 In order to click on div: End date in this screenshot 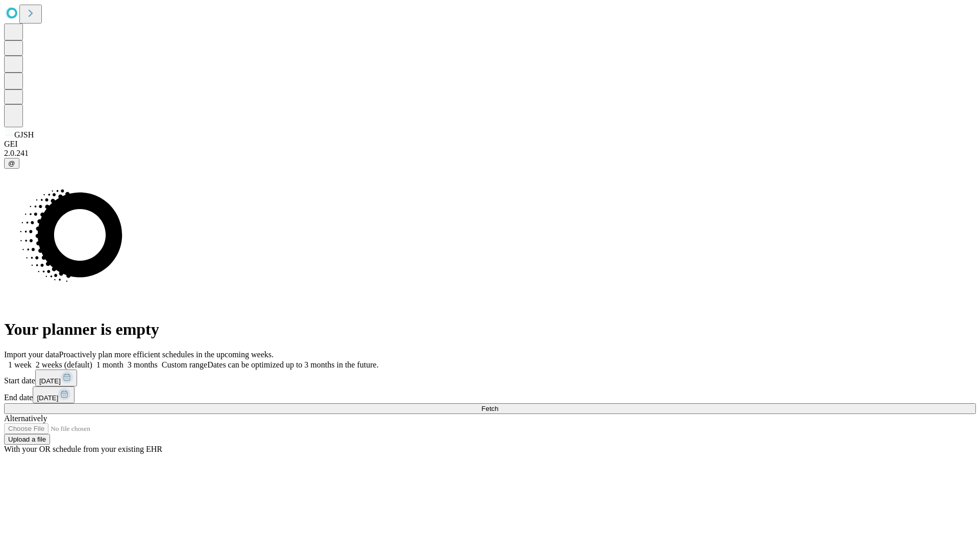, I will do `click(490, 394)`.